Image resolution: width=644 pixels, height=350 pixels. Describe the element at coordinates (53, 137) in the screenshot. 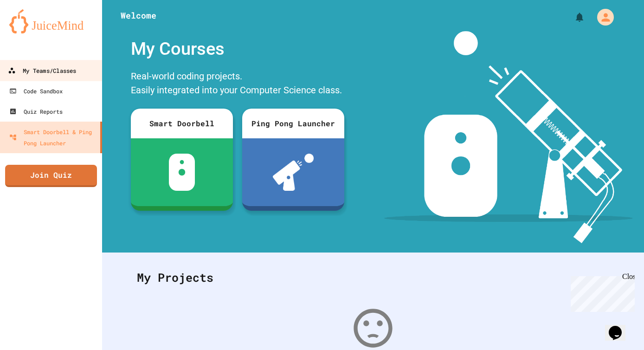

I see `div: Smart Doorbell & Ping Pong Launcher` at that location.